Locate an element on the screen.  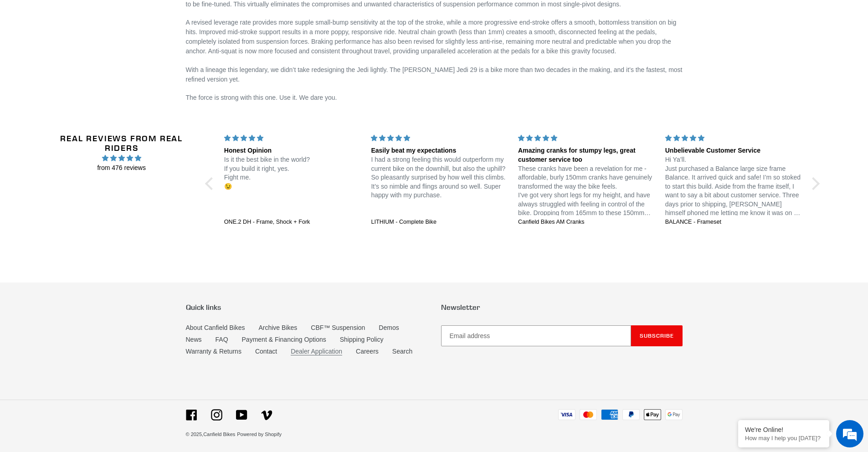
a: CBF™ Suspension is located at coordinates (338, 328).